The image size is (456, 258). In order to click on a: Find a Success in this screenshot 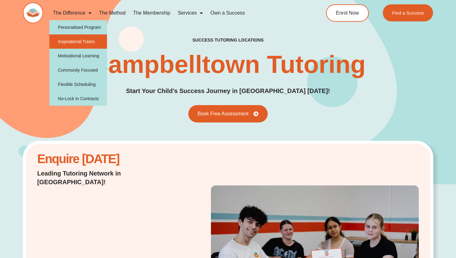, I will do `click(408, 13)`.